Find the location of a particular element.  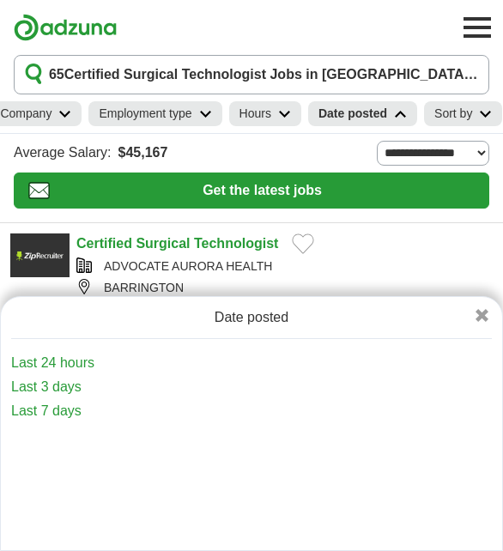

span: 65 is located at coordinates (57, 75).